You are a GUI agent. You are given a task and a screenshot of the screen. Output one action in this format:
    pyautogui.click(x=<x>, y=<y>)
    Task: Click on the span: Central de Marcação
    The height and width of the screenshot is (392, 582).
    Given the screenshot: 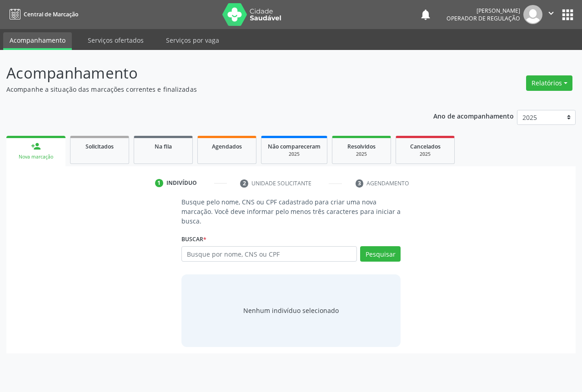 What is the action you would take?
    pyautogui.click(x=51, y=14)
    